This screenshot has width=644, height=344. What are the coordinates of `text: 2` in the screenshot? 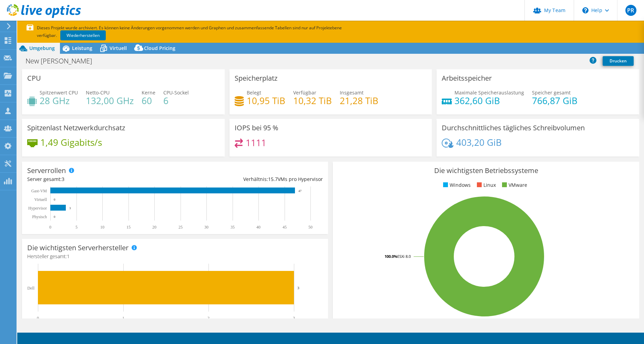 It's located at (208, 318).